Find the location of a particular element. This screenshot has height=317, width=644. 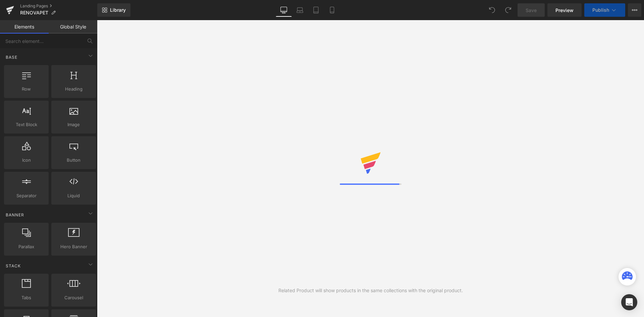

a: Preview is located at coordinates (565, 10).